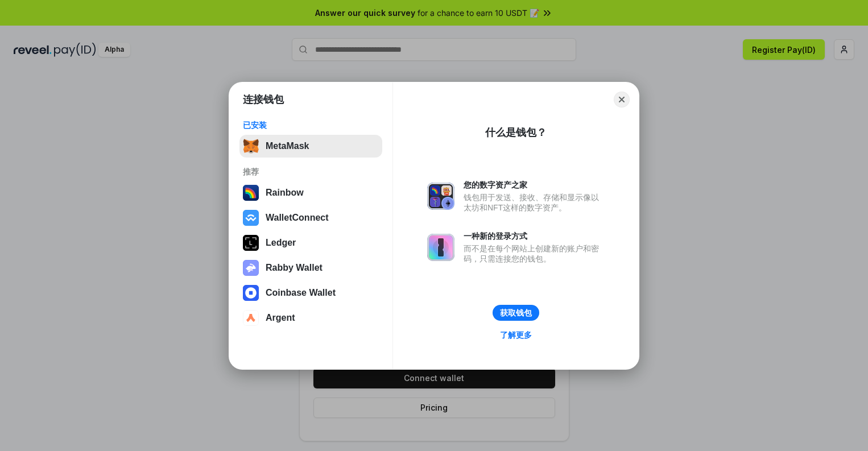 This screenshot has width=868, height=451. I want to click on button: Close, so click(622, 99).